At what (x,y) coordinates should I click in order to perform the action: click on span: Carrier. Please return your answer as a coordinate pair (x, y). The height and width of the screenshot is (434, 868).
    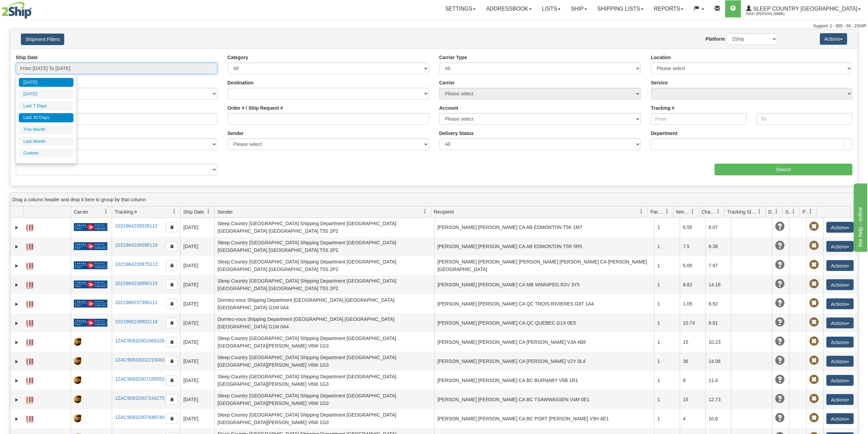
    Looking at the image, I should click on (81, 212).